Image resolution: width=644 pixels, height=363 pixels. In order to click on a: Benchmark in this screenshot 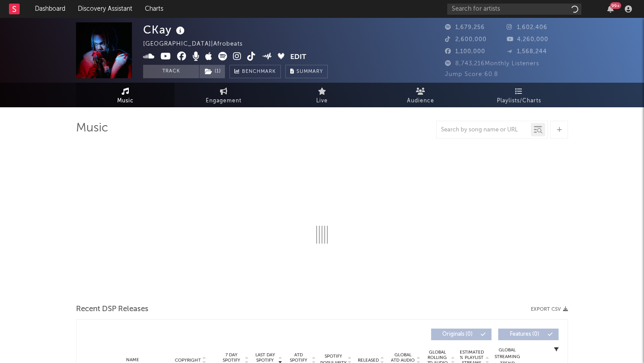, I will do `click(255, 72)`.